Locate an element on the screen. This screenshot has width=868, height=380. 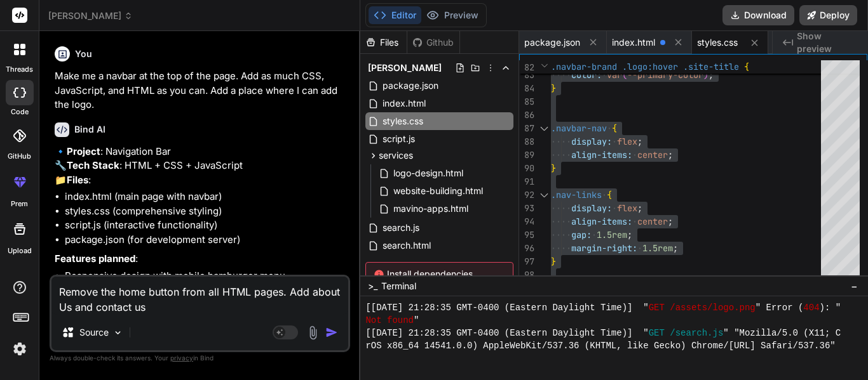
div: 98 is located at coordinates (527, 275).